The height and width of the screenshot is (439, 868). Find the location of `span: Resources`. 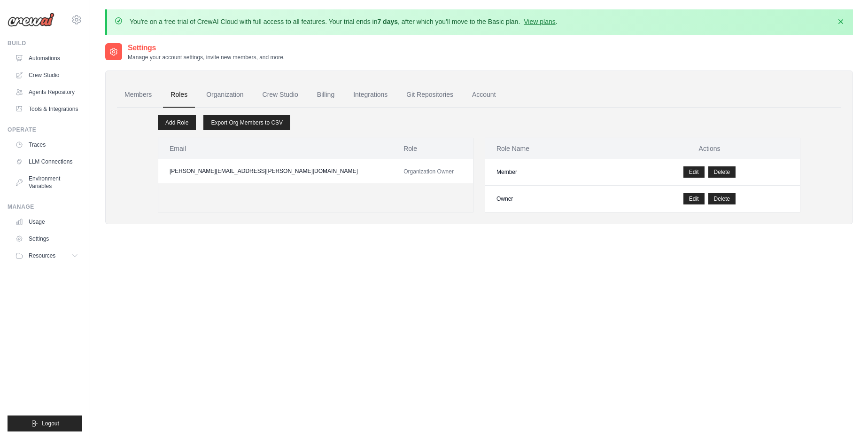

span: Resources is located at coordinates (42, 256).